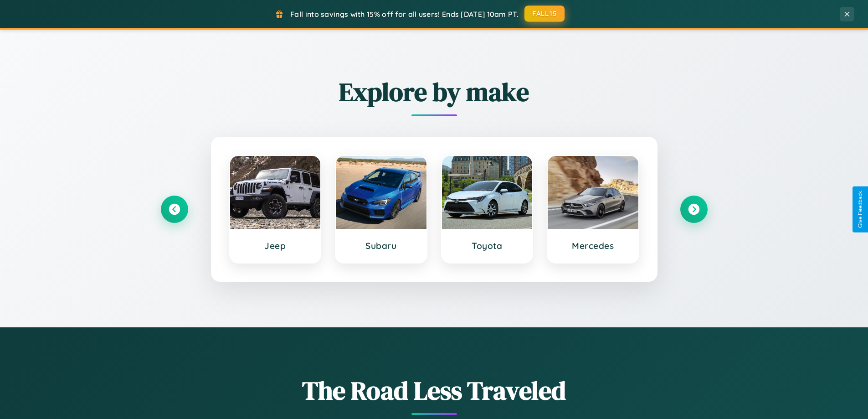 The image size is (868, 419). I want to click on h3: Subaru, so click(381, 245).